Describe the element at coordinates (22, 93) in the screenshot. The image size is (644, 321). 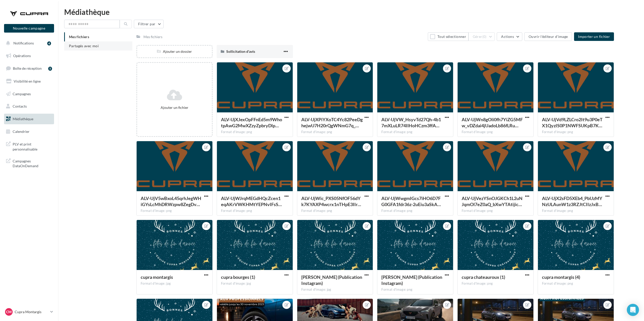
I see `span: Campagnes` at that location.